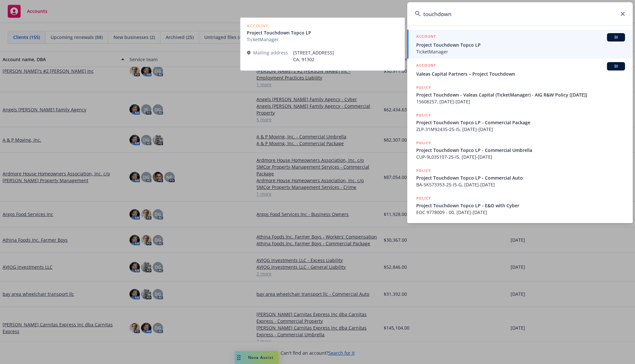  Describe the element at coordinates (521, 51) in the screenshot. I see `span: TicketManager` at that location.